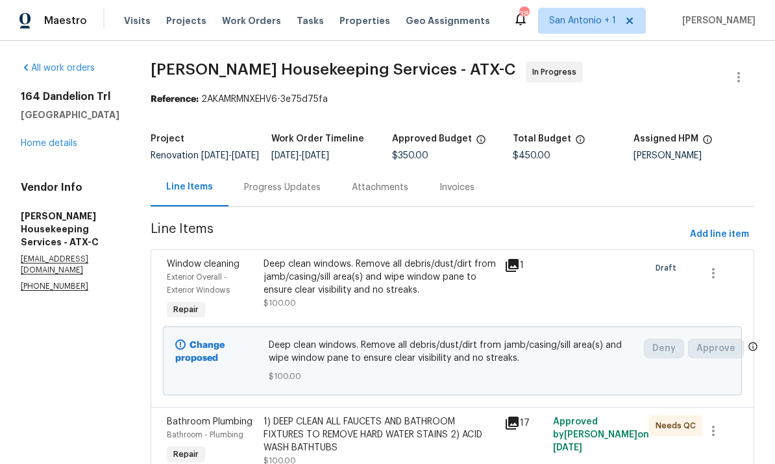  What do you see at coordinates (481, 143) in the screenshot?
I see `span: The total cost of line items that have been approved by both Opendoor and the Trade Partner. This...` at bounding box center [481, 143].